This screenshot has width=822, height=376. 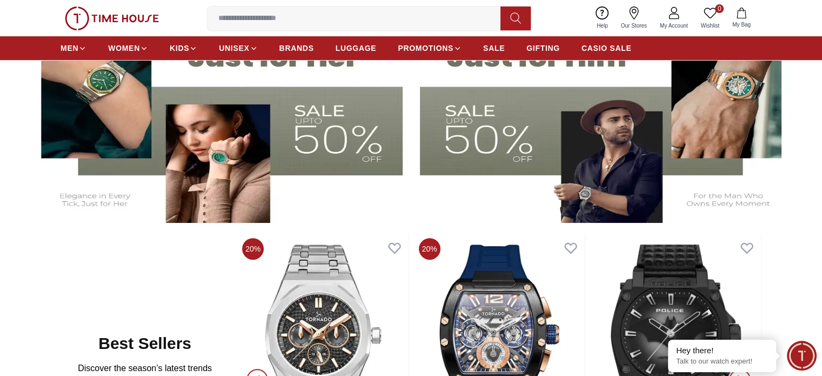 I want to click on a: SALE, so click(x=494, y=48).